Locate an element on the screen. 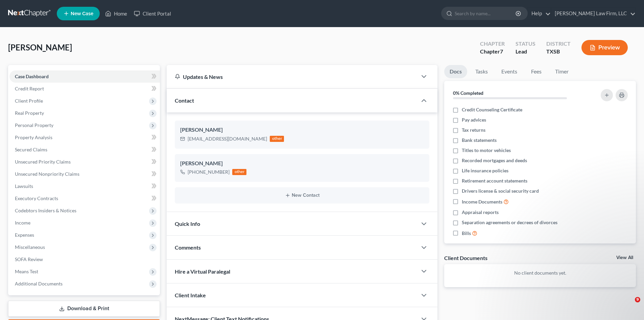  span: Unsecured Priority Claims is located at coordinates (42, 161).